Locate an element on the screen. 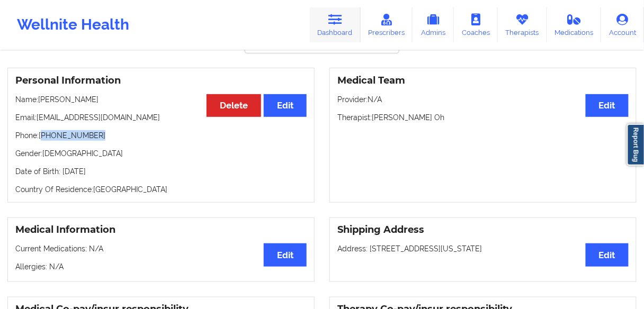 Image resolution: width=644 pixels, height=309 pixels. h3: Medical Team is located at coordinates (483, 81).